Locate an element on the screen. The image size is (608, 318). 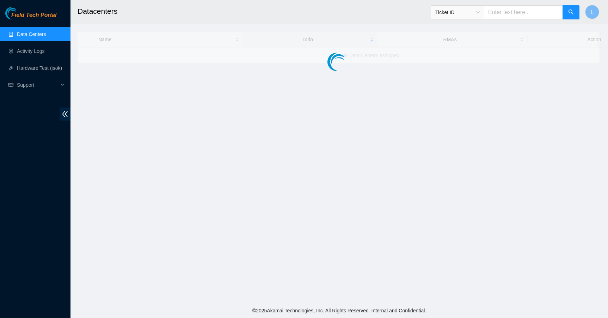
a: Hardware Test (isok) is located at coordinates (39, 68).